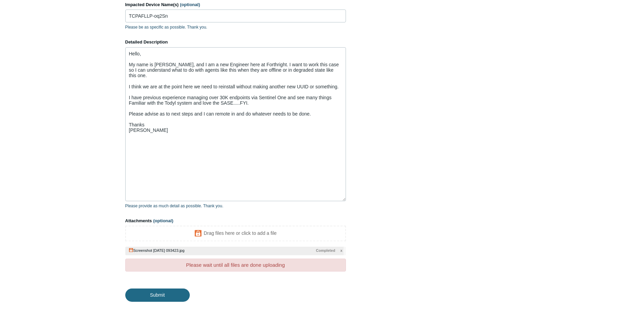  I want to click on span: x, so click(341, 250).